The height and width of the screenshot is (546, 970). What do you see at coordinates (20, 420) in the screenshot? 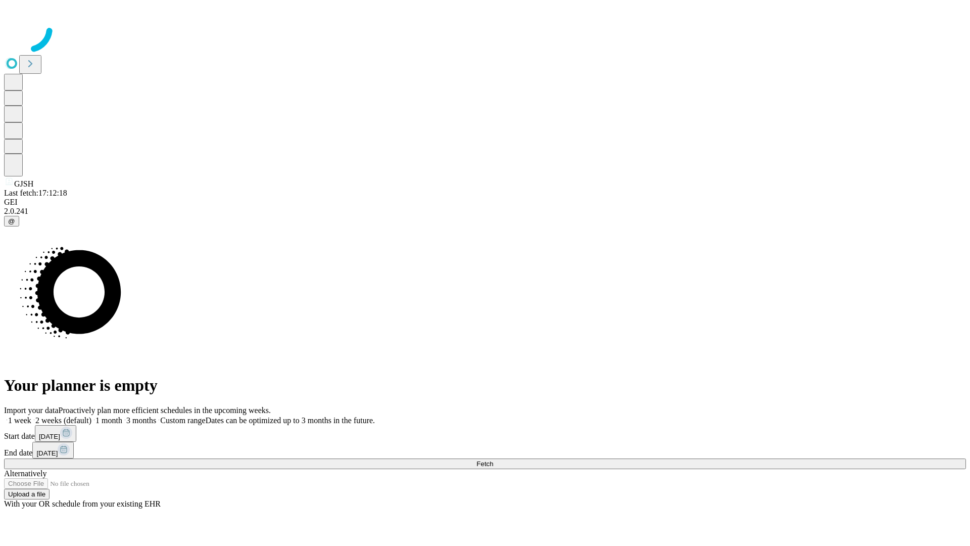
I see `span: 1 week` at bounding box center [20, 420].